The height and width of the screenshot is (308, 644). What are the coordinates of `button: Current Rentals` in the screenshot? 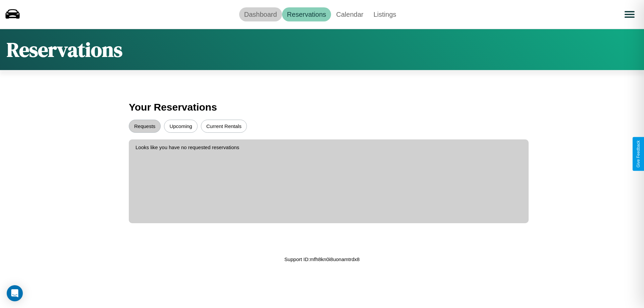 It's located at (224, 126).